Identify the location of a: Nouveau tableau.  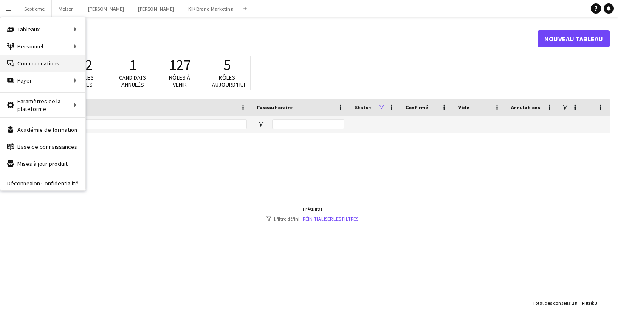
(574, 39).